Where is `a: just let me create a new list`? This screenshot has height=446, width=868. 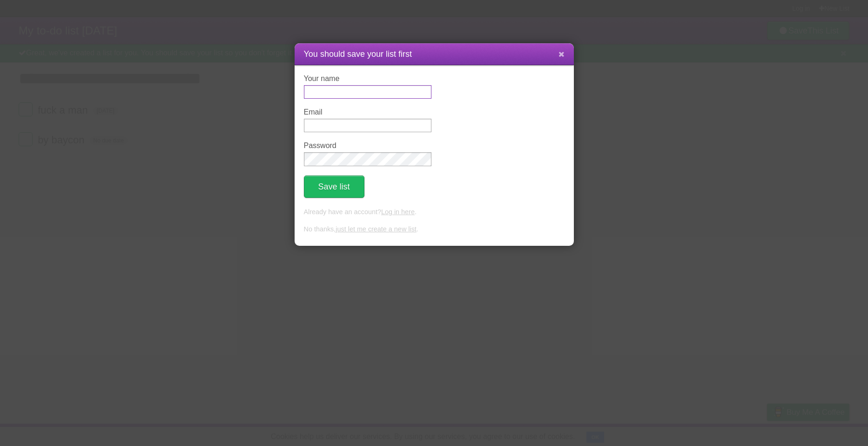 a: just let me create a new list is located at coordinates (376, 229).